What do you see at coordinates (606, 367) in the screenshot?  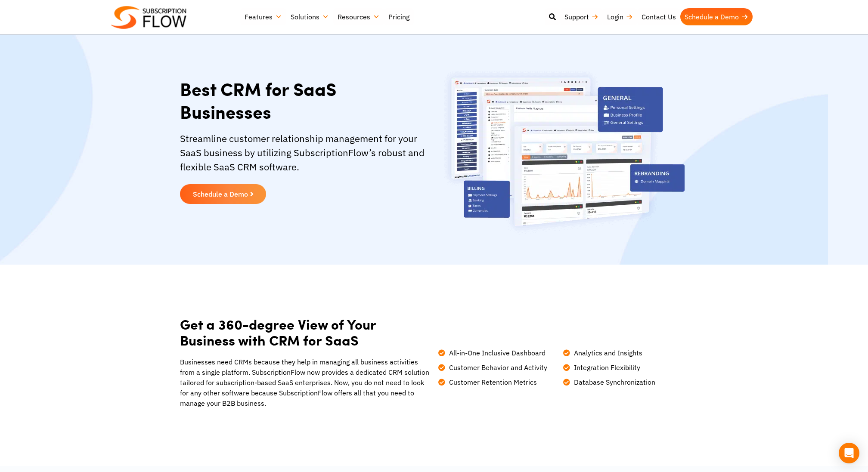 I see `span: Integration Flexibility` at bounding box center [606, 367].